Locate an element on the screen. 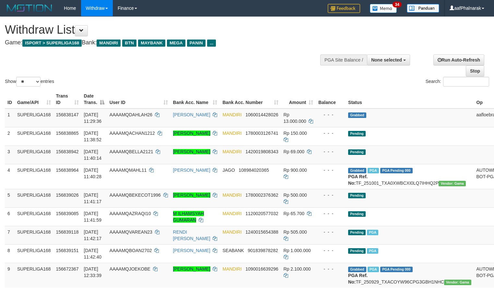 This screenshot has width=494, height=290. th: Game/API: activate to sort column ascending is located at coordinates (34, 99).